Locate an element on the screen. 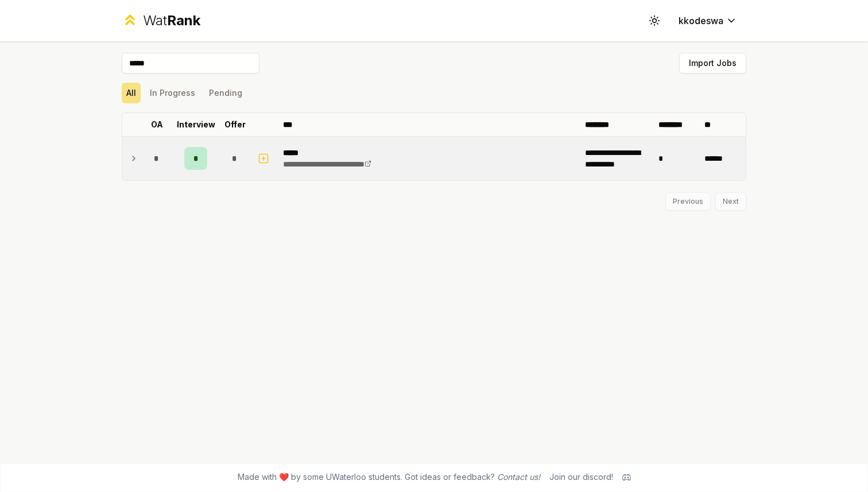  button: Import Jobs is located at coordinates (713, 63).